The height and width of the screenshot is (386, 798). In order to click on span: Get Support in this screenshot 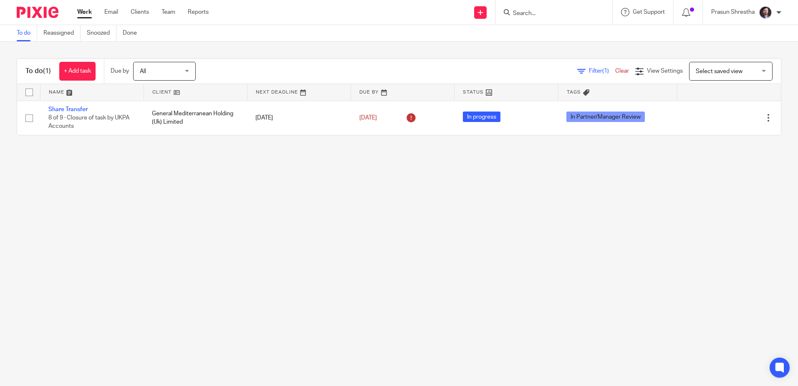, I will do `click(648, 12)`.